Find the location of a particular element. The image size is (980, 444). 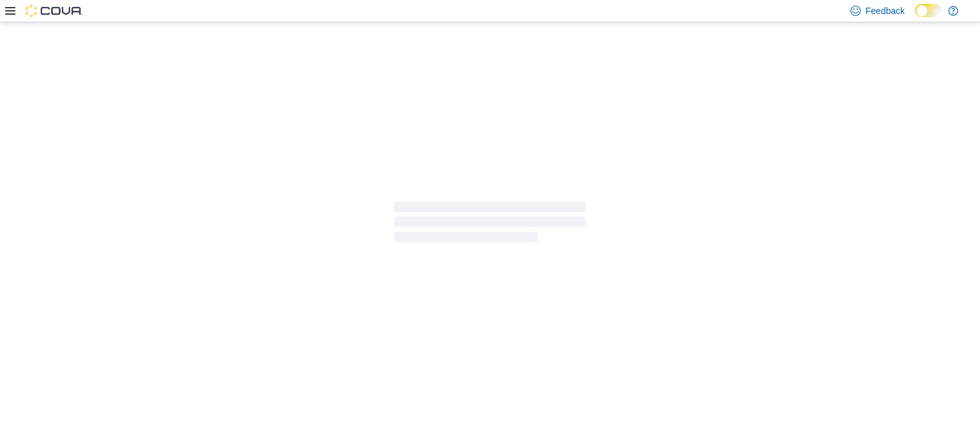

span: Loading is located at coordinates (490, 225).